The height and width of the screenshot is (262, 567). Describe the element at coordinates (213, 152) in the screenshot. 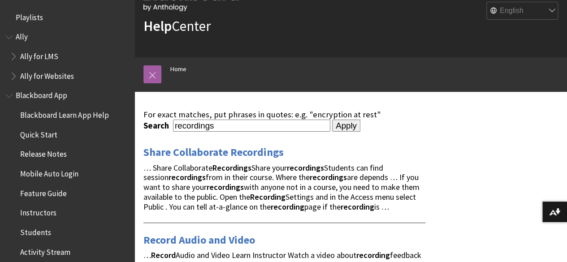

I see `a: Share Collaborate Recordings` at that location.